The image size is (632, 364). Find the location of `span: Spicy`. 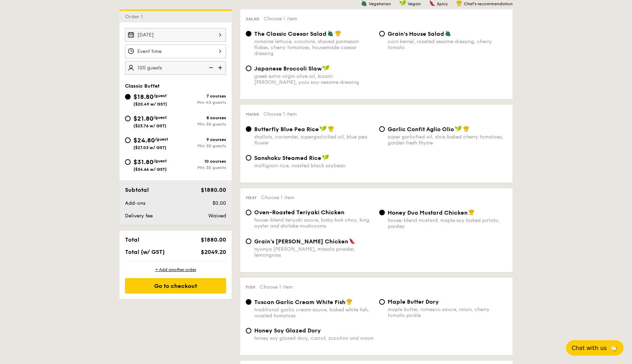

span: Spicy is located at coordinates (442, 4).